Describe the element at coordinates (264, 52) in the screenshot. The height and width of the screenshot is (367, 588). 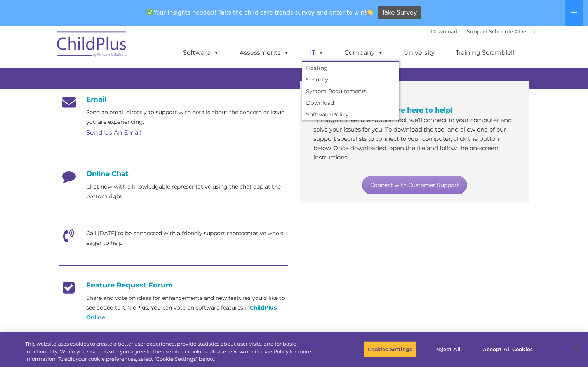
I see `a: Assessments` at that location.